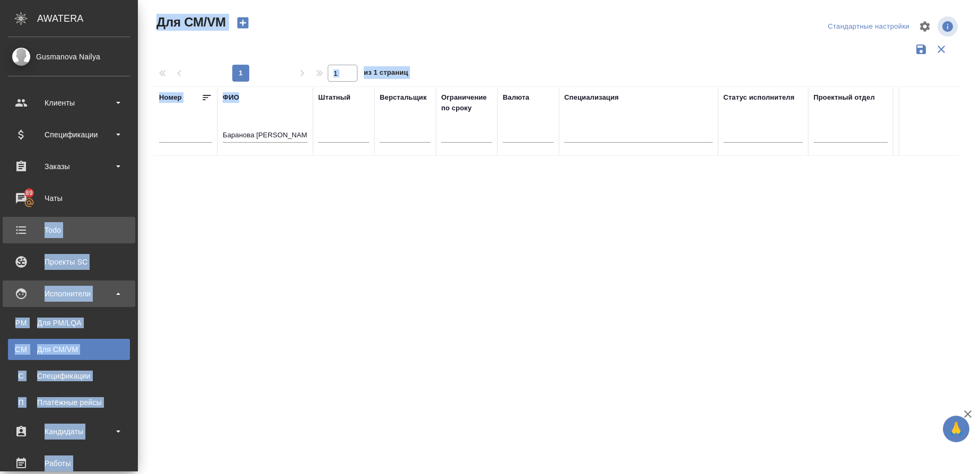 The width and height of the screenshot is (980, 474). I want to click on div: Верстальщик, so click(403, 98).